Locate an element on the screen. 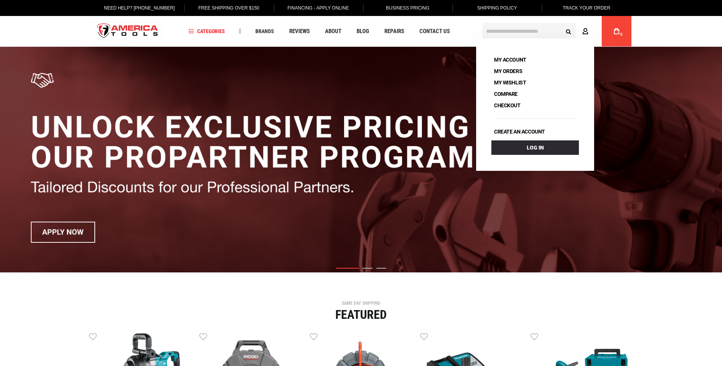 The height and width of the screenshot is (366, 722). span: Repairs is located at coordinates (395, 31).